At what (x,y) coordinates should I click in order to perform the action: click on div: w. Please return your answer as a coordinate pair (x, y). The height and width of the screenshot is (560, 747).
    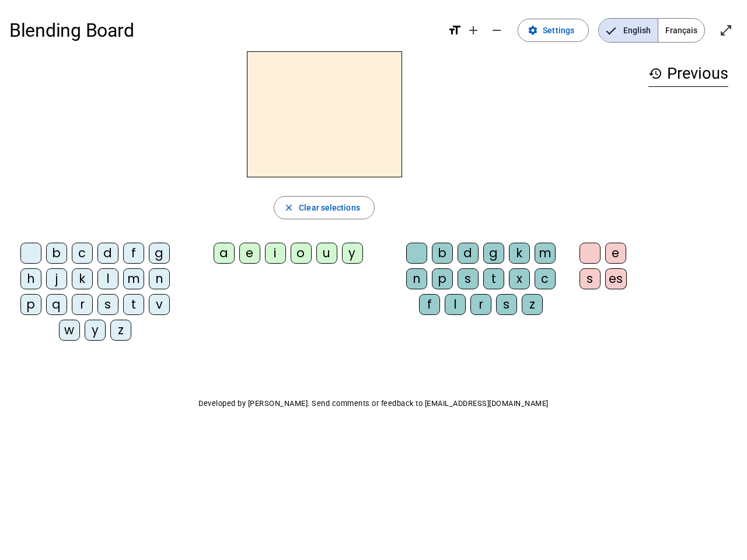
    Looking at the image, I should click on (69, 330).